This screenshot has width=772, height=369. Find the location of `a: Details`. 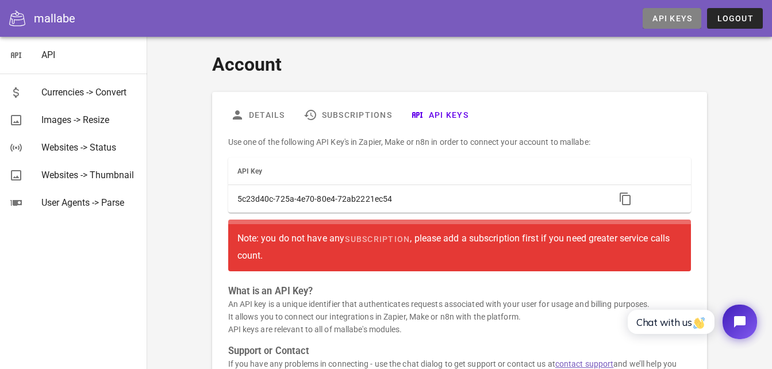

a: Details is located at coordinates (257, 115).